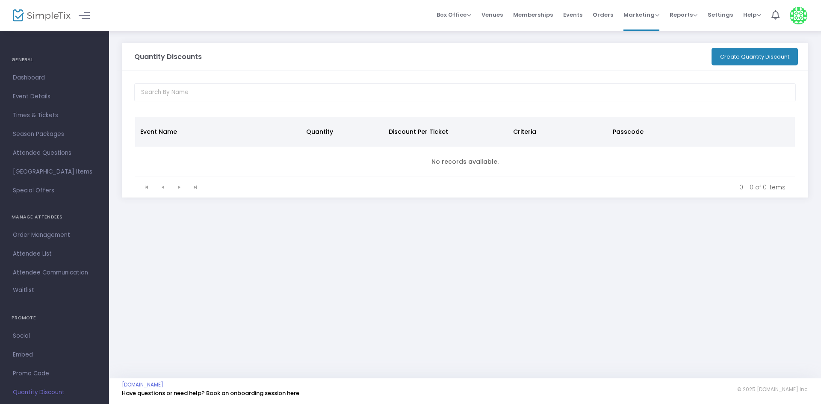  Describe the element at coordinates (683, 15) in the screenshot. I see `span: Reports` at that location.